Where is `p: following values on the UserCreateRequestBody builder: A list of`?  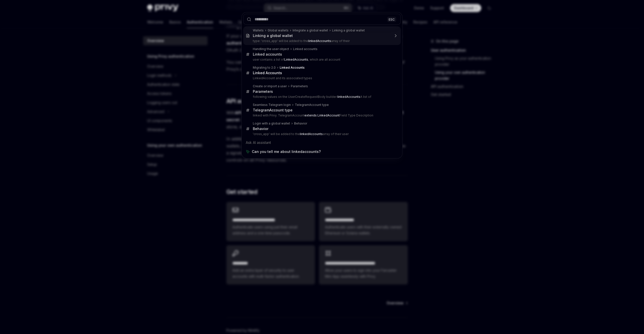 p: following values on the UserCreateRequestBody builder: A list of is located at coordinates (321, 97).